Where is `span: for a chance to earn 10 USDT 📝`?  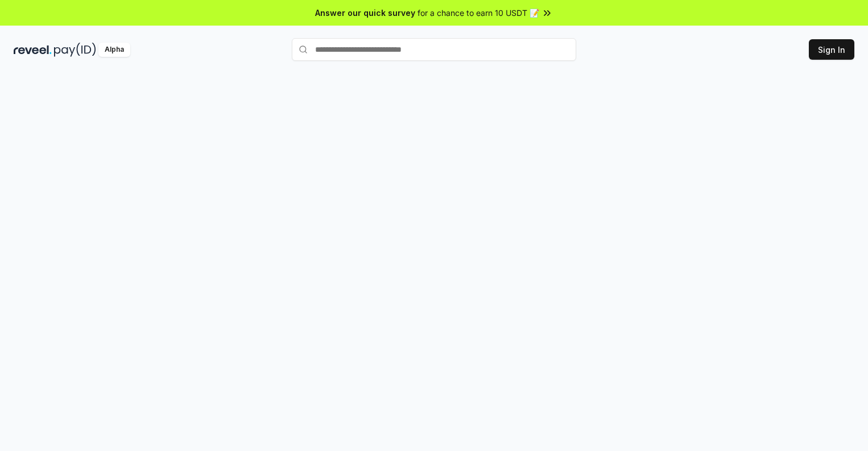 span: for a chance to earn 10 USDT 📝 is located at coordinates (478, 13).